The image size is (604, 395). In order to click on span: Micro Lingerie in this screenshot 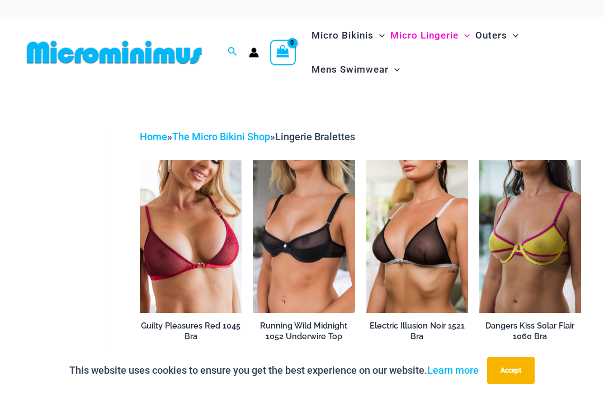, I will do `click(424, 35)`.